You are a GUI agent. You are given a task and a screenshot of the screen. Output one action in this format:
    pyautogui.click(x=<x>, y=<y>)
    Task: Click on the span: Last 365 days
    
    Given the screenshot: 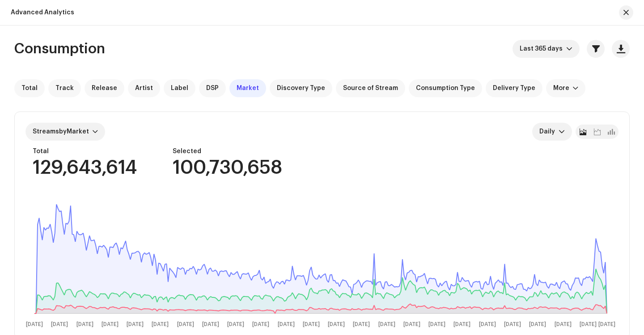 What is the action you would take?
    pyautogui.click(x=543, y=49)
    